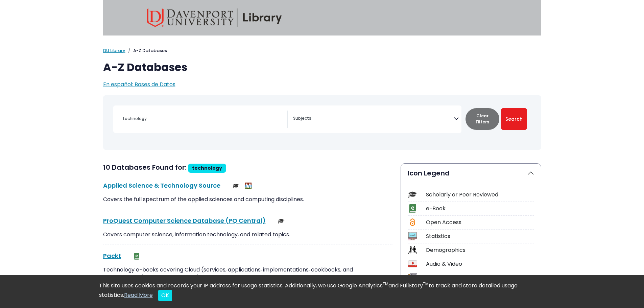 The width and height of the screenshot is (644, 308). What do you see at coordinates (413, 222) in the screenshot?
I see `img: Icon Open Access` at bounding box center [413, 222].